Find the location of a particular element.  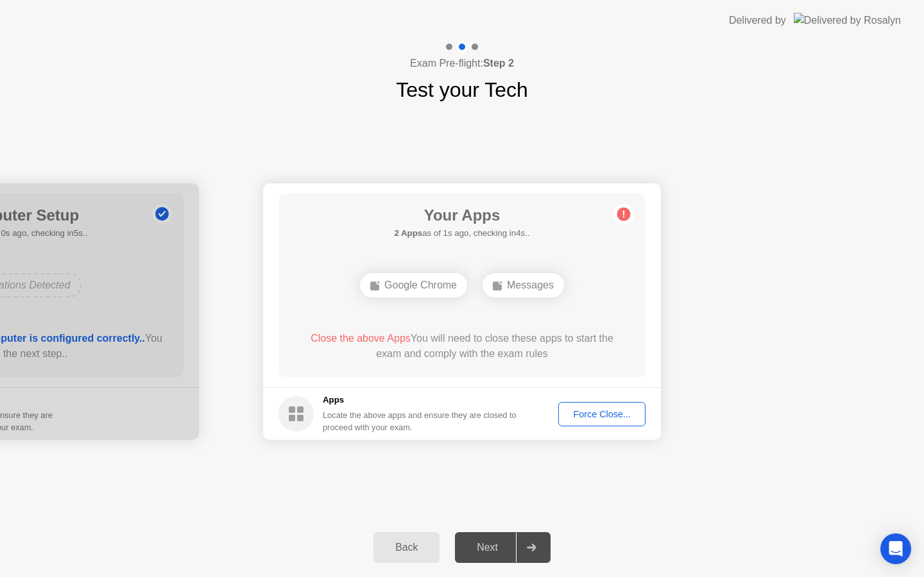

b: Step 2 is located at coordinates (499, 62).